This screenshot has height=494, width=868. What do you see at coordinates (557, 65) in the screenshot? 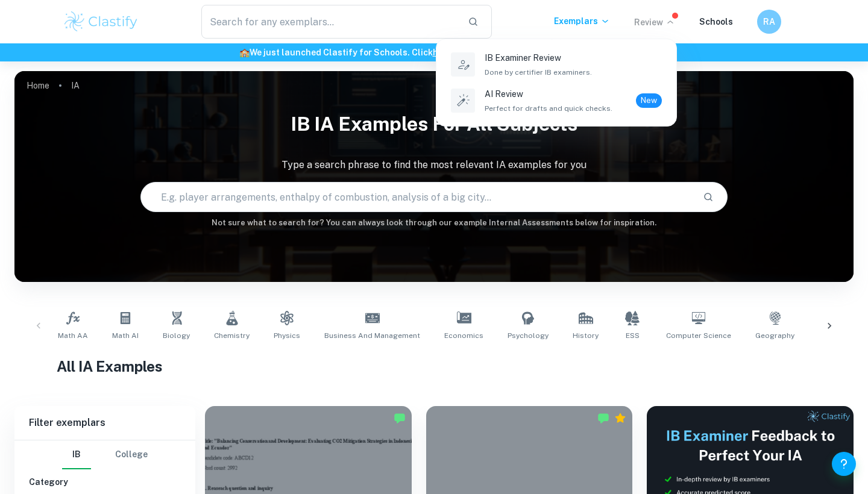
I see `a: IB Examiner ReviewDone by certifier IB examiners.` at bounding box center [557, 65].